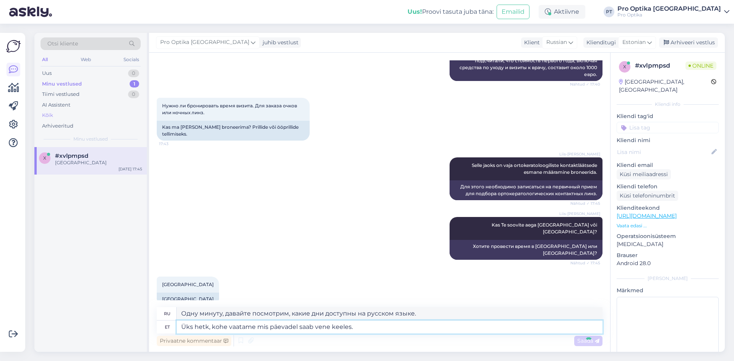 The image size is (734, 361). What do you see at coordinates (667, 186) in the screenshot?
I see `p: Kliendi telefon` at bounding box center [667, 186].